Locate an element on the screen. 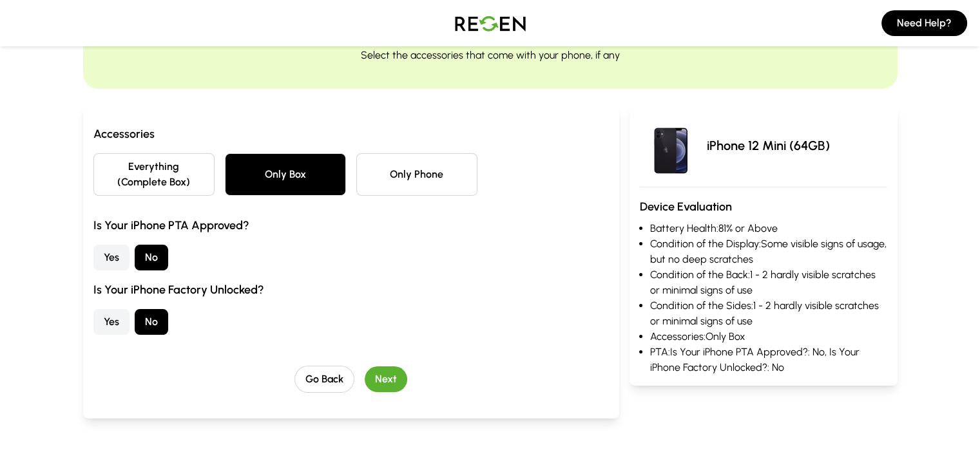 The width and height of the screenshot is (980, 470). h3: Device Evaluation is located at coordinates (763, 207).